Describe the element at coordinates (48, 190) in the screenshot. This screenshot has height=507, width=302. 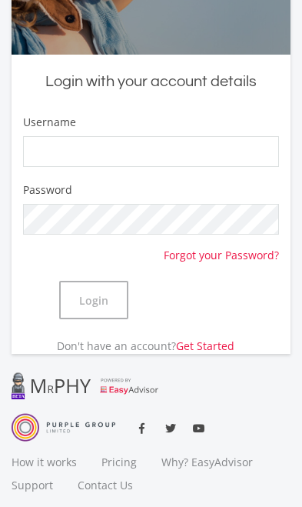
I see `label: Password` at that location.